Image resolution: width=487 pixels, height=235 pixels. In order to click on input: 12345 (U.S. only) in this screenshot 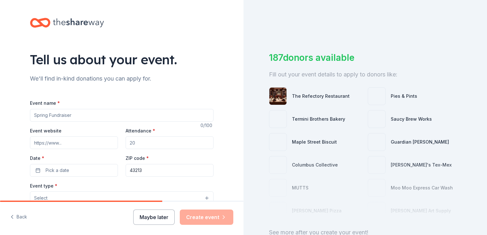, I will do `click(169, 170)`.